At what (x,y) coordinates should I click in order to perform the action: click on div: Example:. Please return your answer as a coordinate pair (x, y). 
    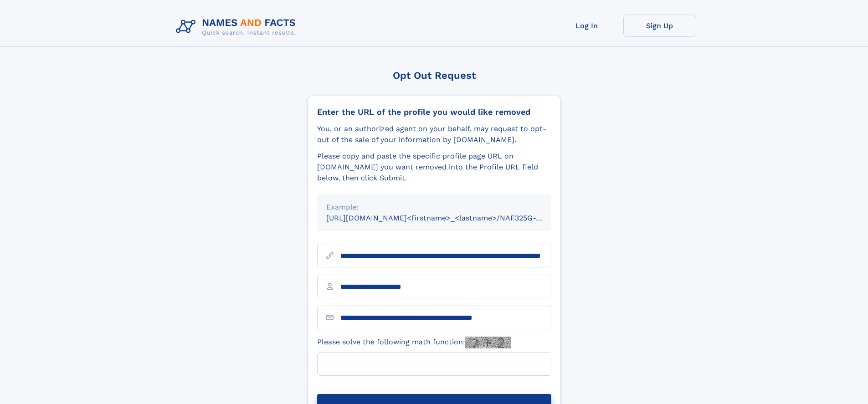
    Looking at the image, I should click on (434, 207).